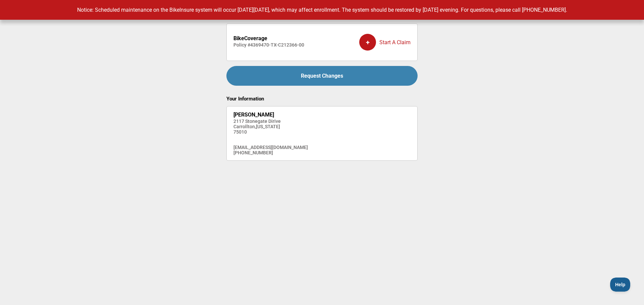 Image resolution: width=644 pixels, height=305 pixels. Describe the element at coordinates (322, 76) in the screenshot. I see `a: Request Changes` at that location.